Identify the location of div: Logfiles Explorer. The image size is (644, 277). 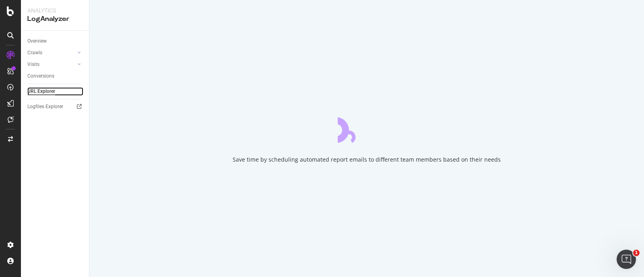
(45, 107).